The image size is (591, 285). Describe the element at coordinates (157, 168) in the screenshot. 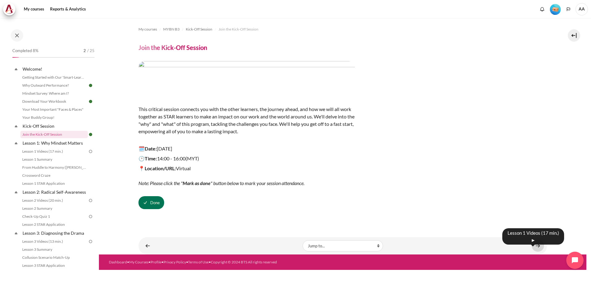

I see `strong: 📍Location/URL:` at that location.